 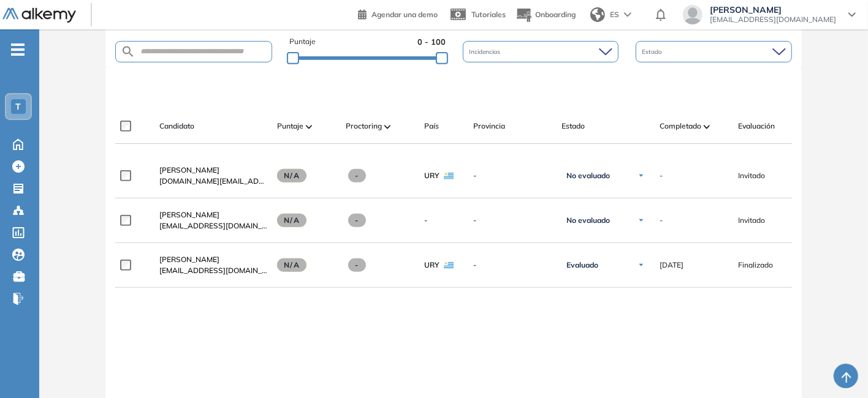 What do you see at coordinates (489, 126) in the screenshot?
I see `span: Provincia` at bounding box center [489, 126].